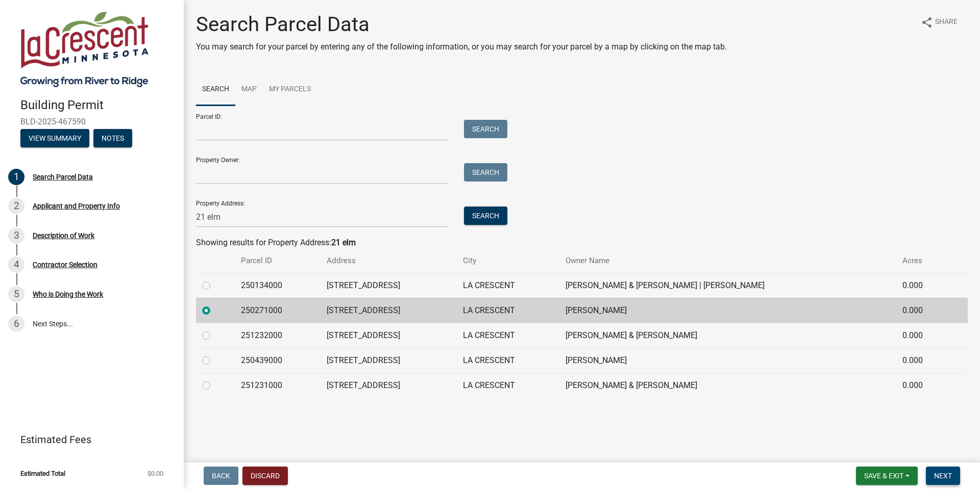 The height and width of the screenshot is (489, 980). I want to click on div: 5, so click(16, 294).